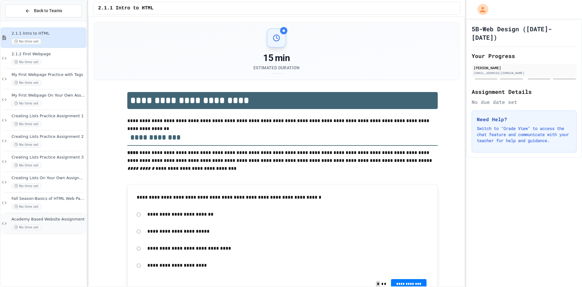 The width and height of the screenshot is (582, 287). What do you see at coordinates (48, 198) in the screenshot?
I see `span: Fall Season-Basics of HTML Web Page Assignment` at bounding box center [48, 198].